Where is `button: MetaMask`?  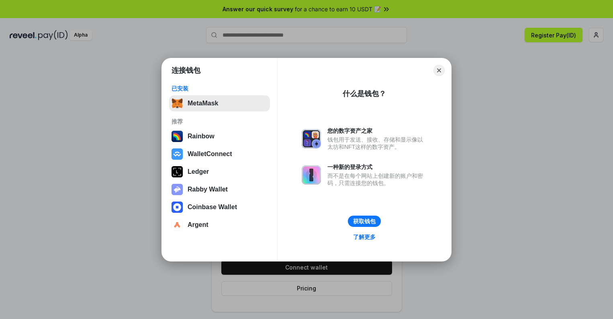 button: MetaMask is located at coordinates (219, 103).